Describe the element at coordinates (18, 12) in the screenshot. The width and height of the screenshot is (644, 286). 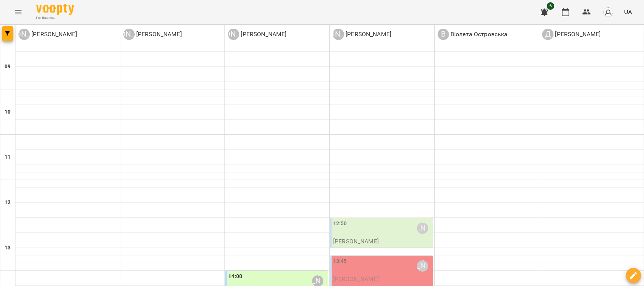
I see `button: Menu` at that location.